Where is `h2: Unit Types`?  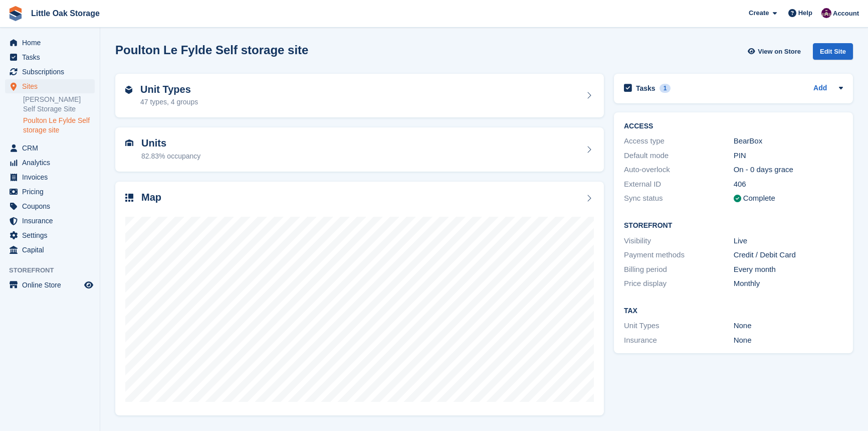 h2: Unit Types is located at coordinates (169, 89).